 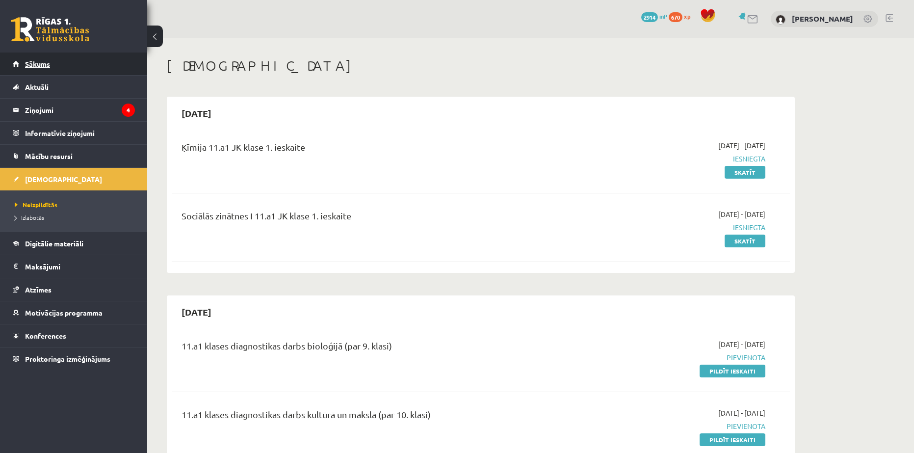 I want to click on i: 4, so click(x=128, y=110).